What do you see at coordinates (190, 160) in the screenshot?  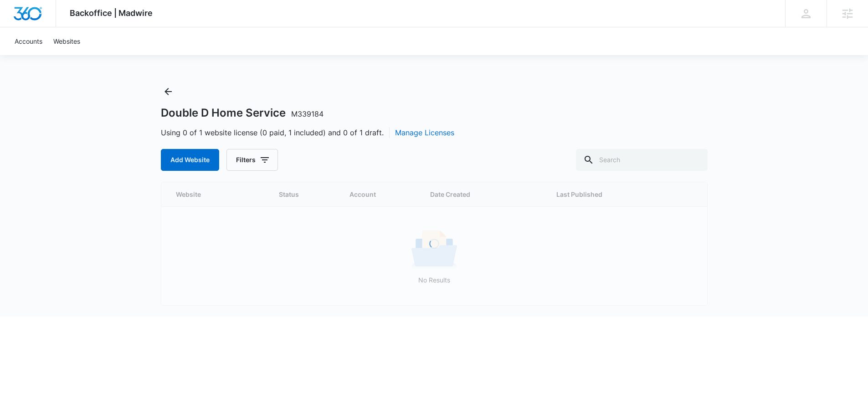 I see `button: Add Website` at bounding box center [190, 160].